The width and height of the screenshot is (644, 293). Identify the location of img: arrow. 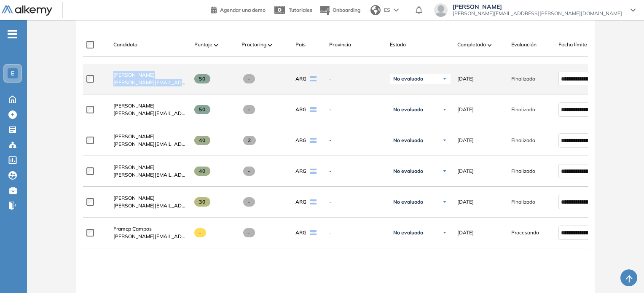
(396, 10).